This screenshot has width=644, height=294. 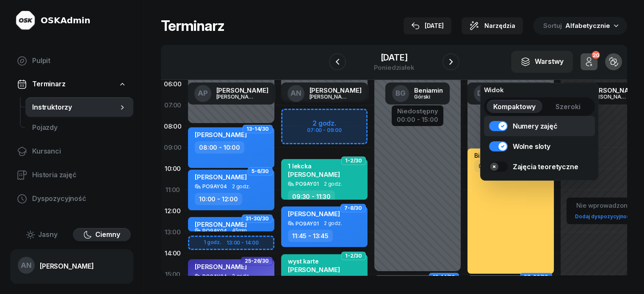 What do you see at coordinates (429, 90) in the screenshot?
I see `div: Beniamin` at bounding box center [429, 90].